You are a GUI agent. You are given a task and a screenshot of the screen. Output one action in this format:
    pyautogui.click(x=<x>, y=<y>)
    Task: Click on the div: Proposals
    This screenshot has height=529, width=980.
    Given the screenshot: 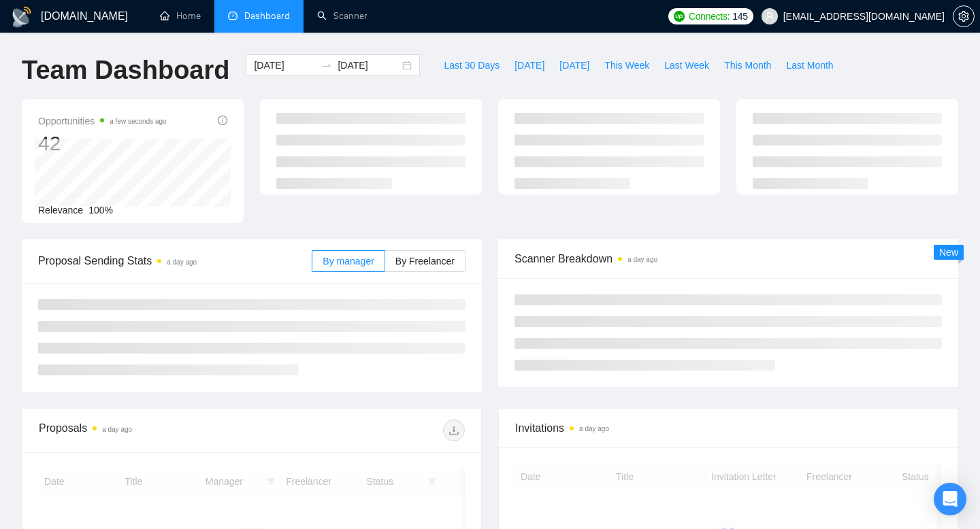 What is the action you would take?
    pyautogui.click(x=145, y=430)
    